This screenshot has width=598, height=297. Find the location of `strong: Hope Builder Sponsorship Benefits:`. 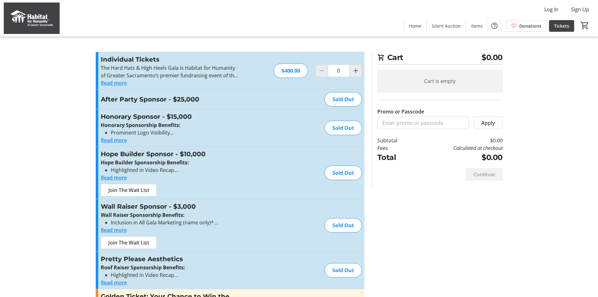

strong: Hope Builder Sponsorship Benefits: is located at coordinates (145, 162).